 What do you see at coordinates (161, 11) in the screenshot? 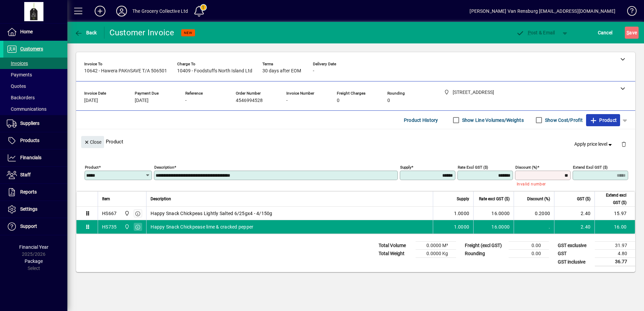
I see `div: The Grocery Collective Ltd` at bounding box center [161, 11].